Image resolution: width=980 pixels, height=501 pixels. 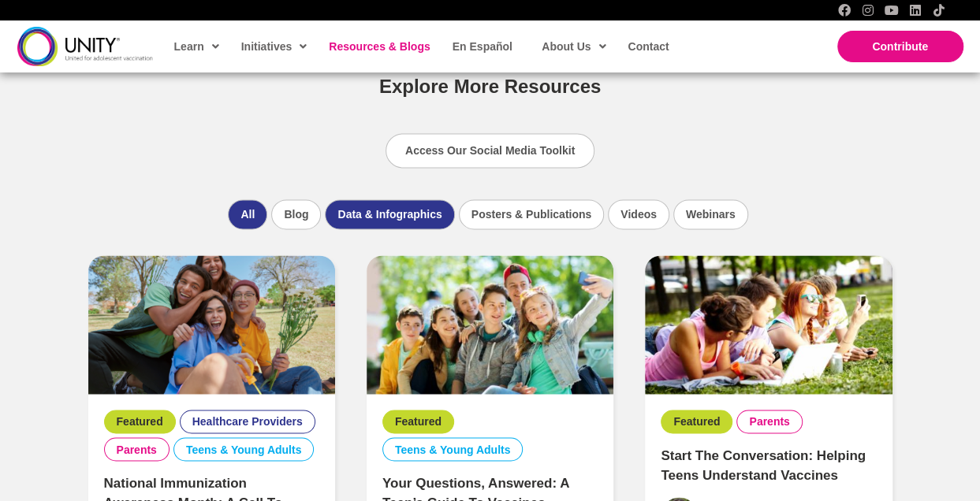 I want to click on a: En Español, so click(x=481, y=46).